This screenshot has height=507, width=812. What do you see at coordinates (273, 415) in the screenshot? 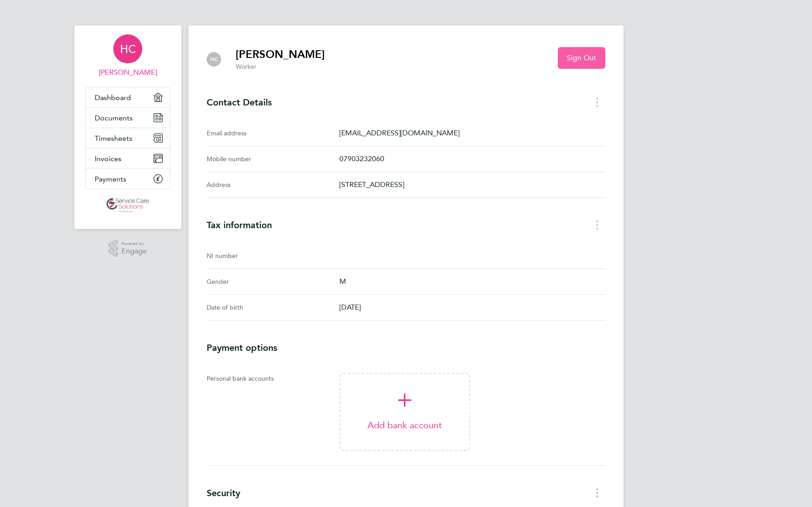
I see `div: Personal bank accounts` at bounding box center [273, 415].